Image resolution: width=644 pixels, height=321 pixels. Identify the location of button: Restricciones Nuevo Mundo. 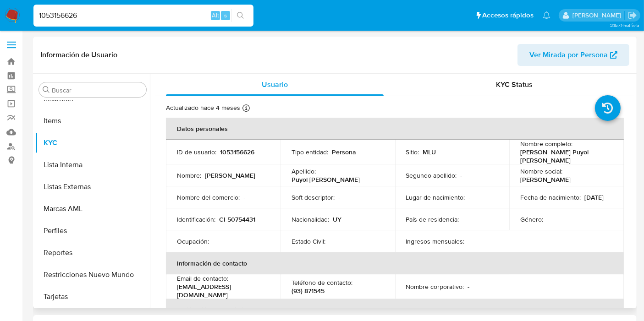
(92, 274).